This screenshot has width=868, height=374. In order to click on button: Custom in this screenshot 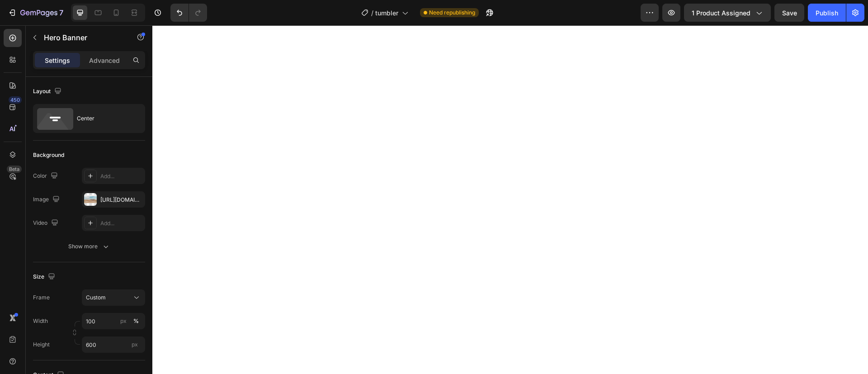, I will do `click(113, 298)`.